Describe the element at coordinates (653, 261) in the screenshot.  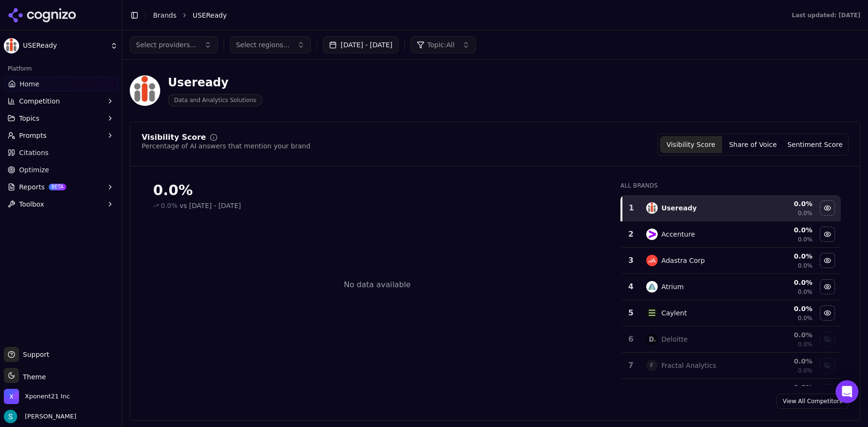
I see `img: adastra corp` at that location.